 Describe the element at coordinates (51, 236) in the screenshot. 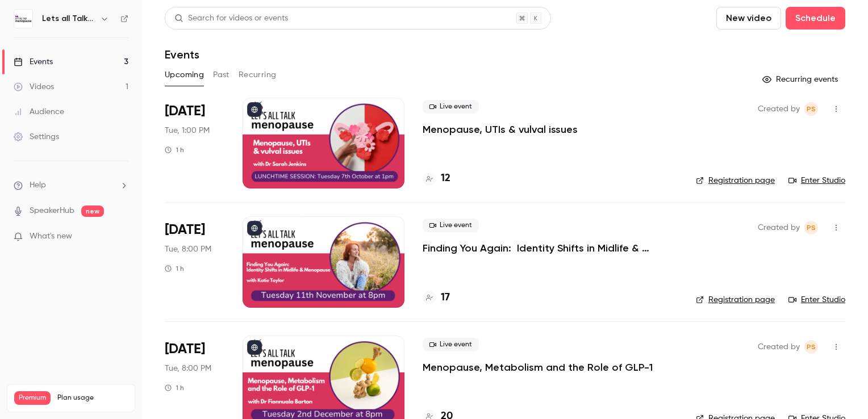

I see `span: What's new` at that location.